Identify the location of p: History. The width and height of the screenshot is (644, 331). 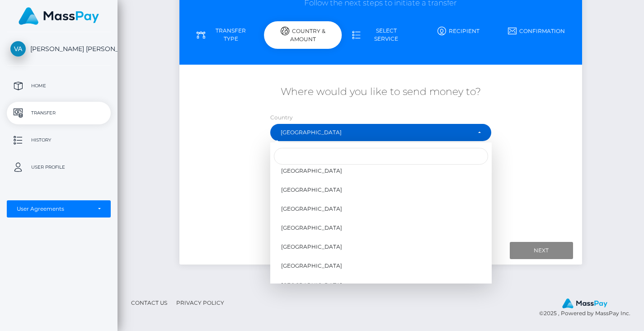
(59, 140).